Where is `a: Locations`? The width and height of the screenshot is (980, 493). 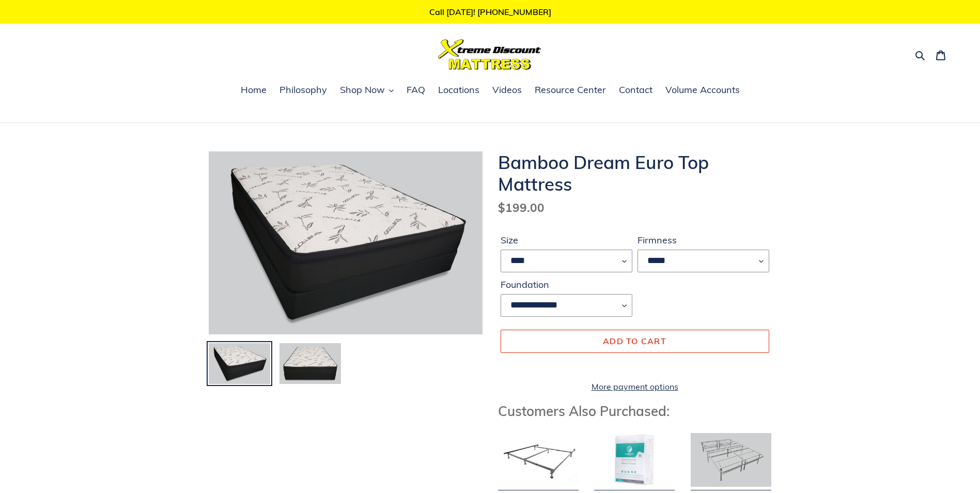 a: Locations is located at coordinates (459, 91).